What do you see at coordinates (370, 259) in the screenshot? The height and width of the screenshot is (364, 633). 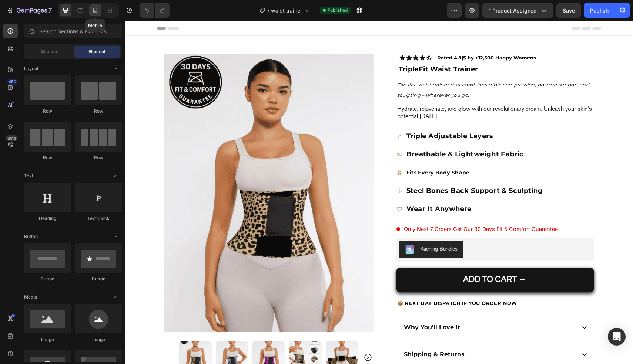 I see `button: ADD TO CART →` at bounding box center [370, 259].